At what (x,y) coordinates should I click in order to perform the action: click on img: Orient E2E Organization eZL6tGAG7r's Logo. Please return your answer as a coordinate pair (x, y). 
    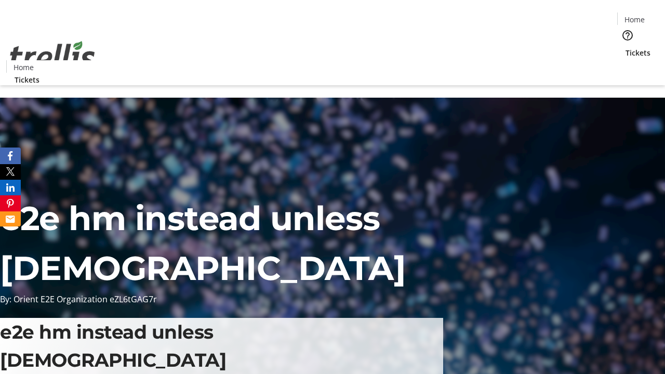
    Looking at the image, I should click on (52, 56).